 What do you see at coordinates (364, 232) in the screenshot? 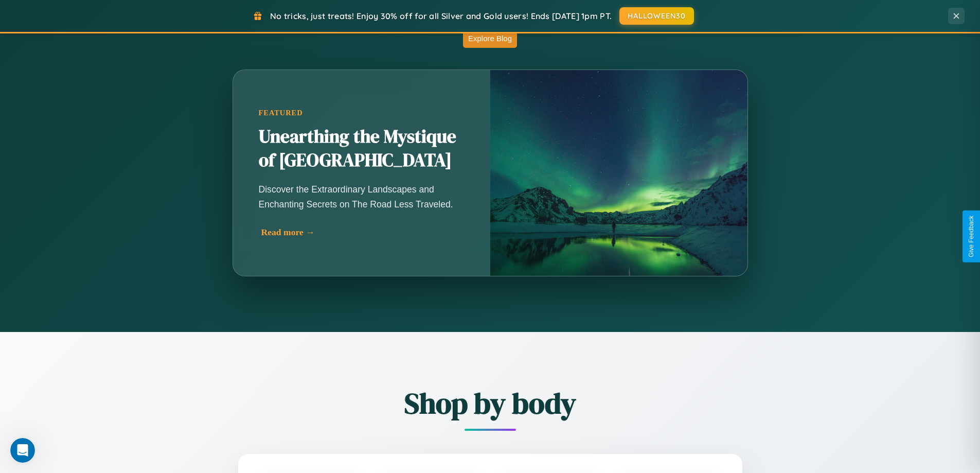
I see `div: Read more →` at bounding box center [364, 232].